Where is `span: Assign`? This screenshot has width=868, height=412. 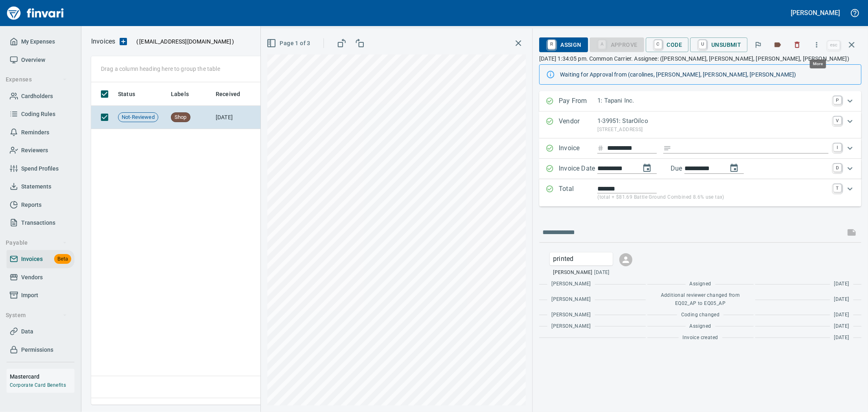 span: Assign is located at coordinates (563, 45).